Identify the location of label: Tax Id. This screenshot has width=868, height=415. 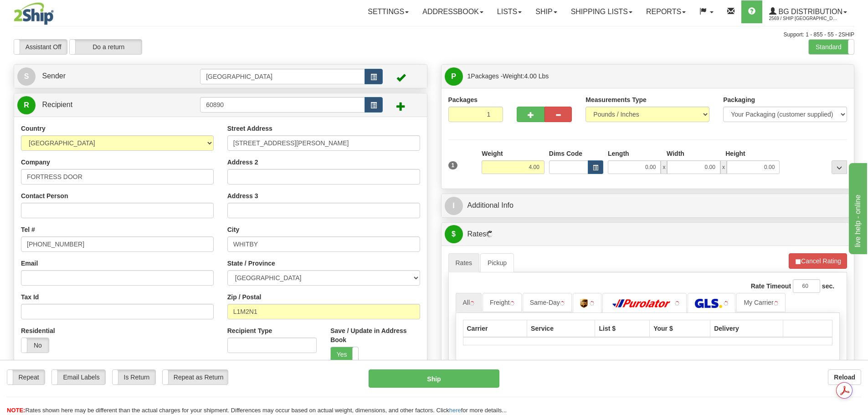
(30, 297).